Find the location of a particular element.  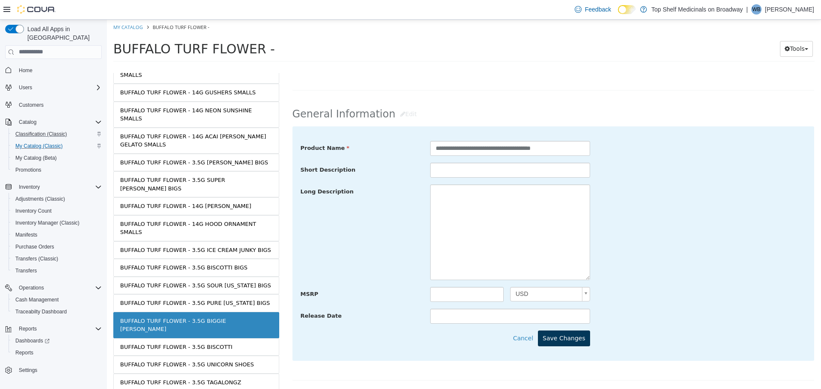

button: Save Changes is located at coordinates (457, 319).